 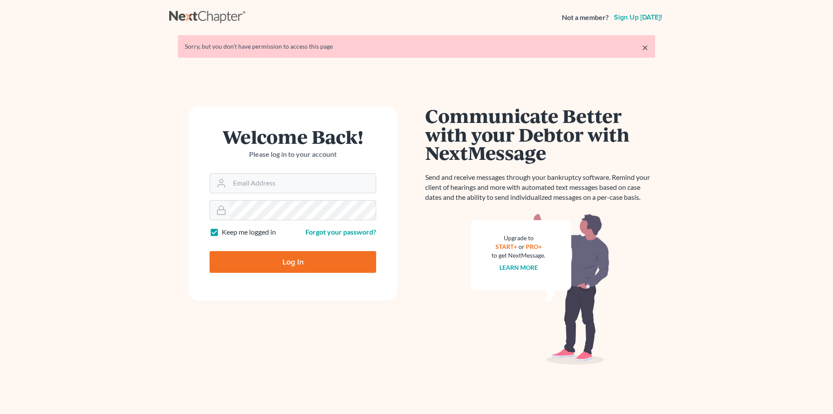 I want to click on span: or, so click(x=522, y=246).